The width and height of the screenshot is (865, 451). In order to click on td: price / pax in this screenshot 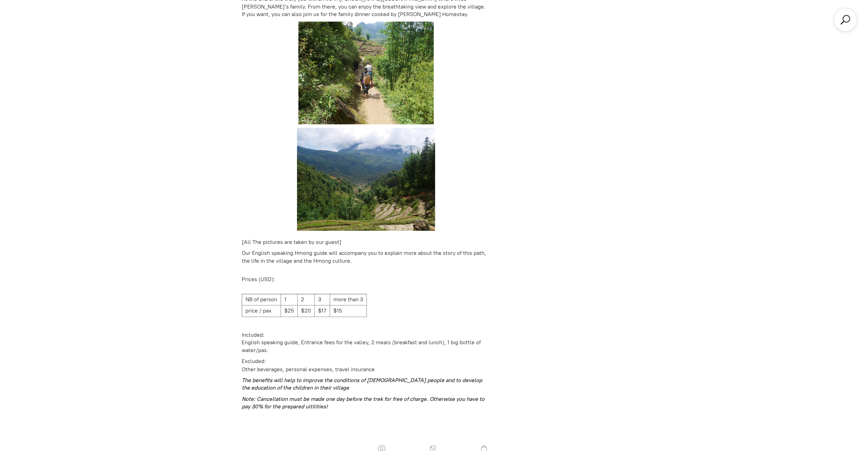, I will do `click(261, 310)`.